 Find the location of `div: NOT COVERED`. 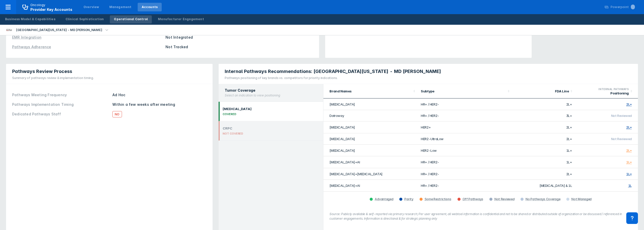

div: NOT COVERED is located at coordinates (233, 133).